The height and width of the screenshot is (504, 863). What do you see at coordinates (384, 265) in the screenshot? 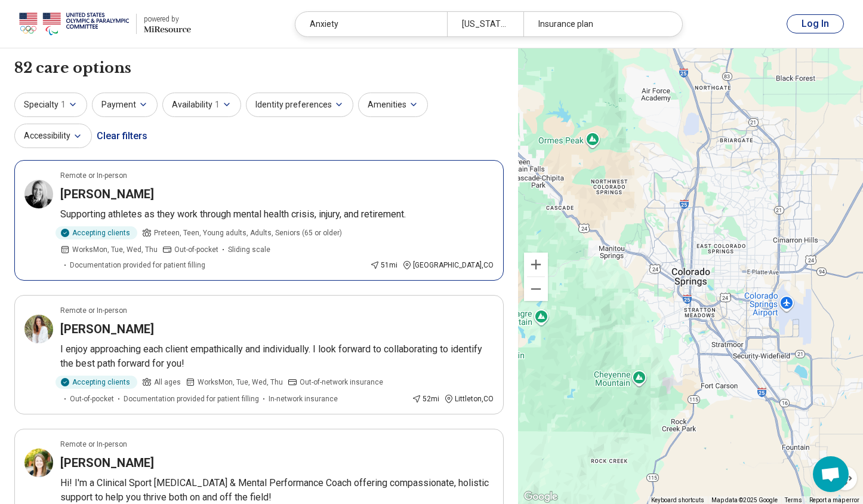
I see `div: 51 mi` at bounding box center [384, 265].